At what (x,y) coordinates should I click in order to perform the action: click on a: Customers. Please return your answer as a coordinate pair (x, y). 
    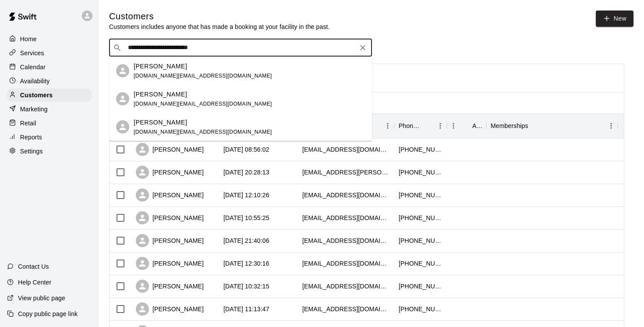
    Looking at the image, I should click on (49, 95).